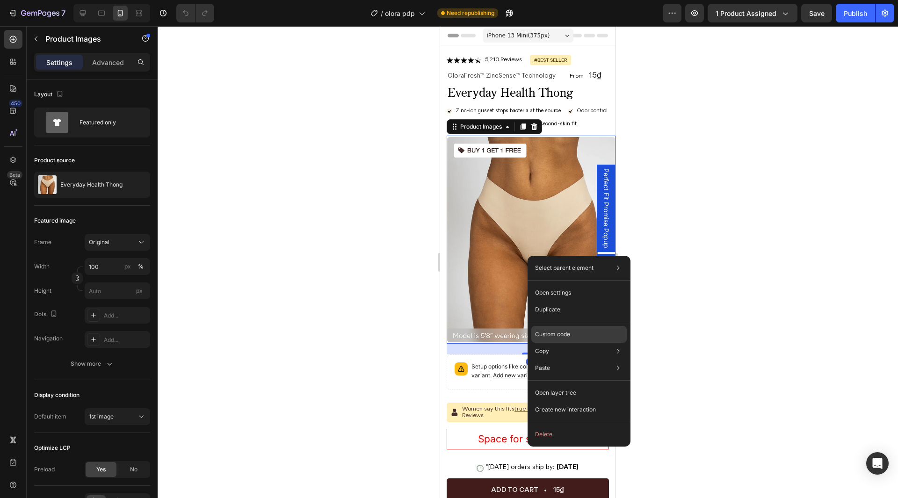 The width and height of the screenshot is (898, 498). What do you see at coordinates (471, 13) in the screenshot?
I see `span: Need republishing` at bounding box center [471, 13].